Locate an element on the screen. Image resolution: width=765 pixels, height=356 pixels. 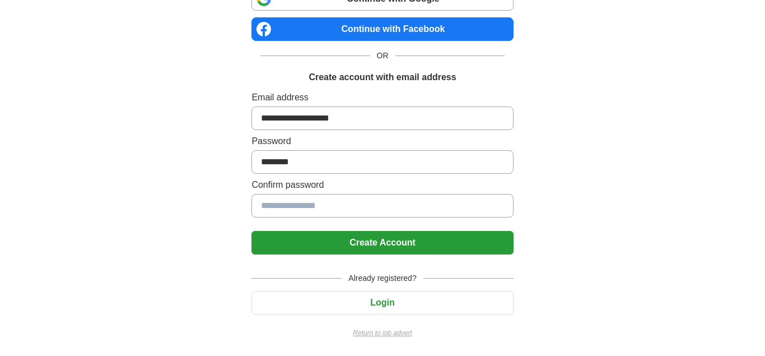
span: Already registered? is located at coordinates (382, 278).